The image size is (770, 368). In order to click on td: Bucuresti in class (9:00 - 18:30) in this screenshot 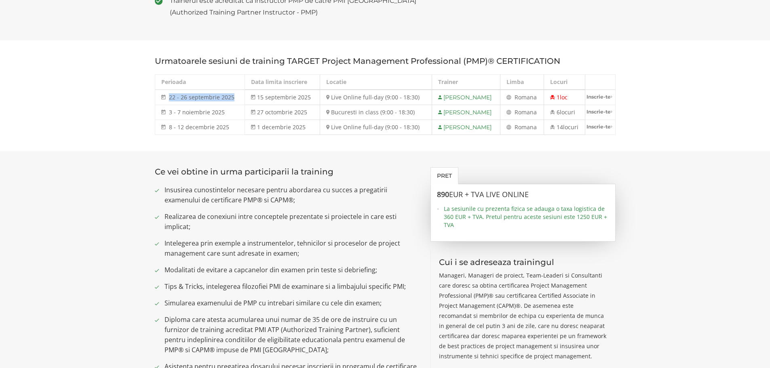, I will do `click(376, 112)`.